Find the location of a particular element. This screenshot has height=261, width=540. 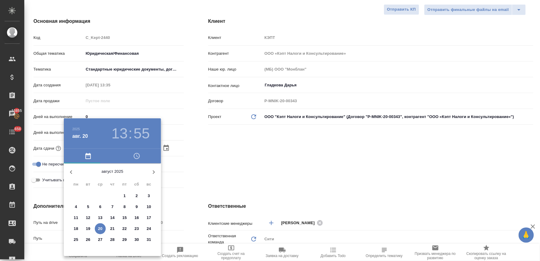

p: 14 is located at coordinates (112, 218).